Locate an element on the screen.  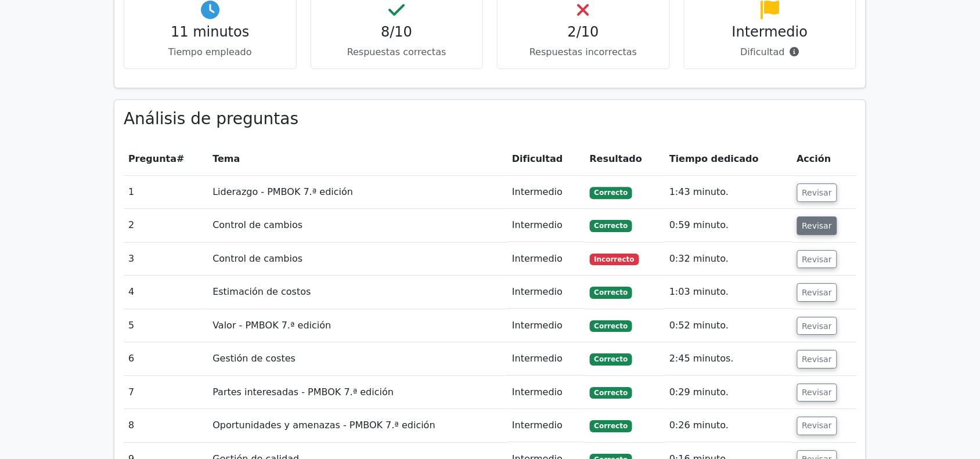
font: 0:29 minuto. is located at coordinates (699, 392).